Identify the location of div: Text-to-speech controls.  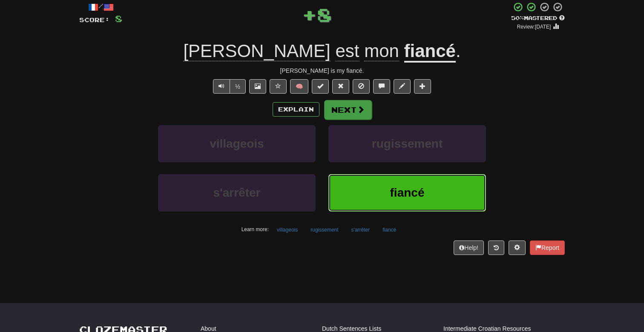
(228, 86).